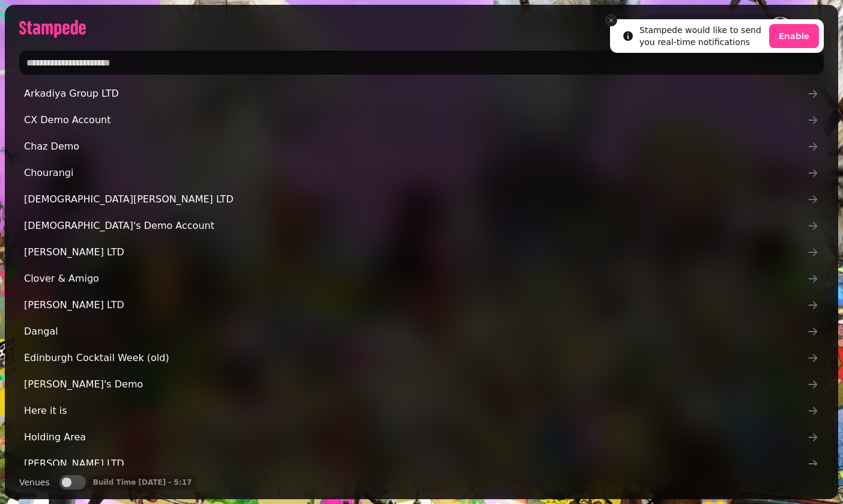 The image size is (843, 504). I want to click on span: Chaz Demo, so click(415, 146).